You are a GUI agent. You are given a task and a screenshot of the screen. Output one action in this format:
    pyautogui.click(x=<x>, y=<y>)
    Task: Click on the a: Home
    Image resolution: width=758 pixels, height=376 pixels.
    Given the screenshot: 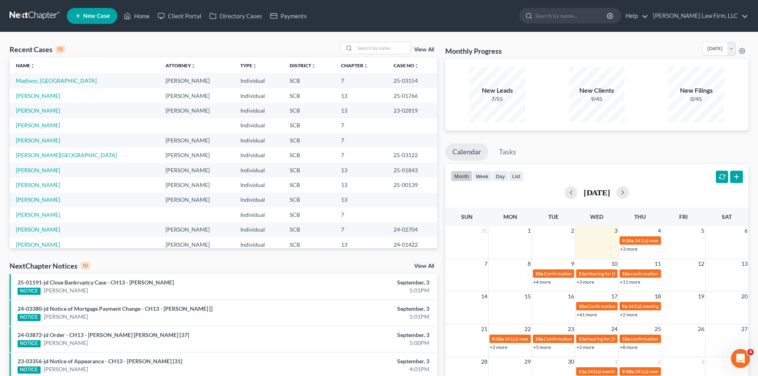 What is the action you would take?
    pyautogui.click(x=137, y=16)
    